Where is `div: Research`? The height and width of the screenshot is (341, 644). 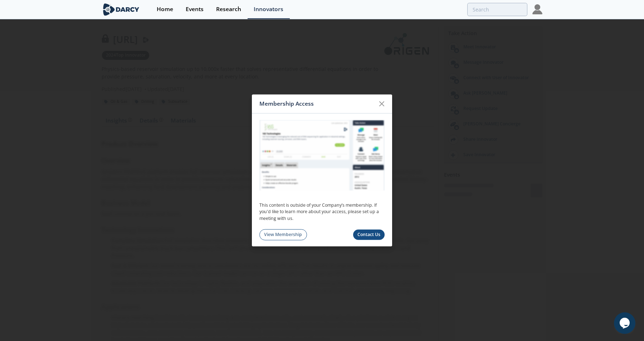 div: Research is located at coordinates (229, 9).